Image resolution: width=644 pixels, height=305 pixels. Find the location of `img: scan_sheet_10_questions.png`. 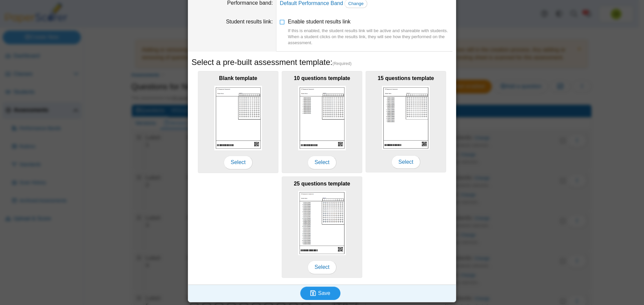

img: scan_sheet_10_questions.png is located at coordinates (322, 118).